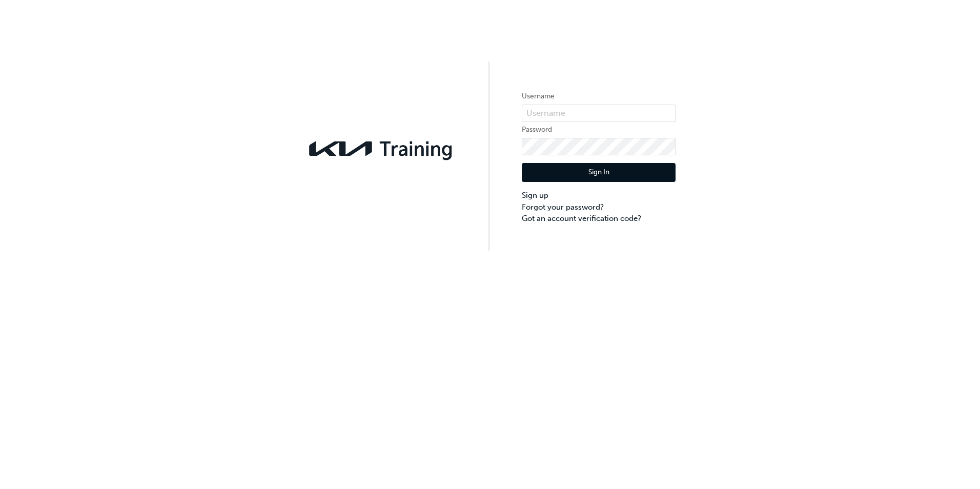 This screenshot has height=489, width=980. What do you see at coordinates (381, 149) in the screenshot?
I see `img: kia-training` at bounding box center [381, 149].